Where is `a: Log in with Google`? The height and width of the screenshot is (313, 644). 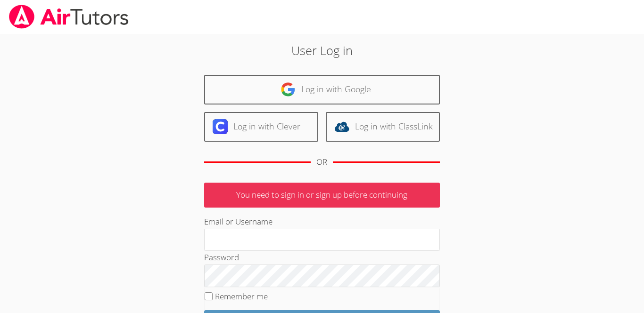
a: Log in with Google is located at coordinates (322, 90).